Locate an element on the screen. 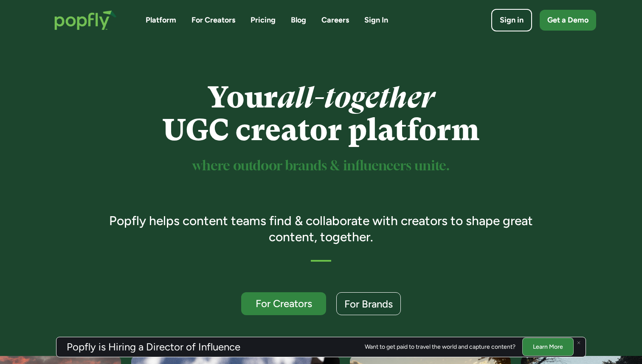 This screenshot has height=364, width=642. em: all-together is located at coordinates (356, 98).